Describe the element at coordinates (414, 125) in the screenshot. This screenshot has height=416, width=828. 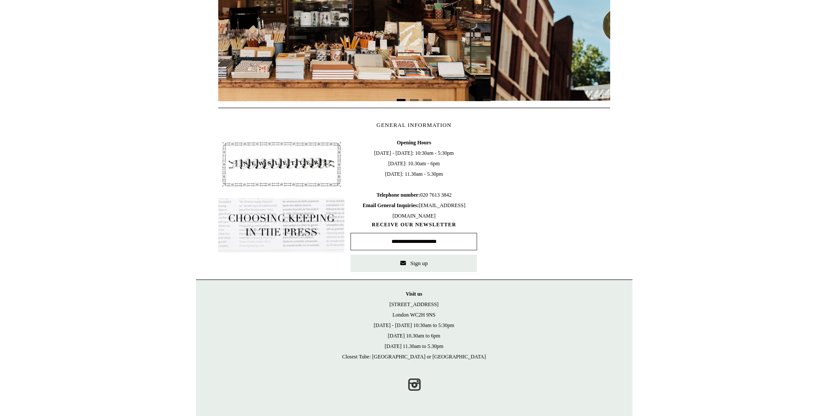
I see `span: GENERAL INFORMATION` at that location.